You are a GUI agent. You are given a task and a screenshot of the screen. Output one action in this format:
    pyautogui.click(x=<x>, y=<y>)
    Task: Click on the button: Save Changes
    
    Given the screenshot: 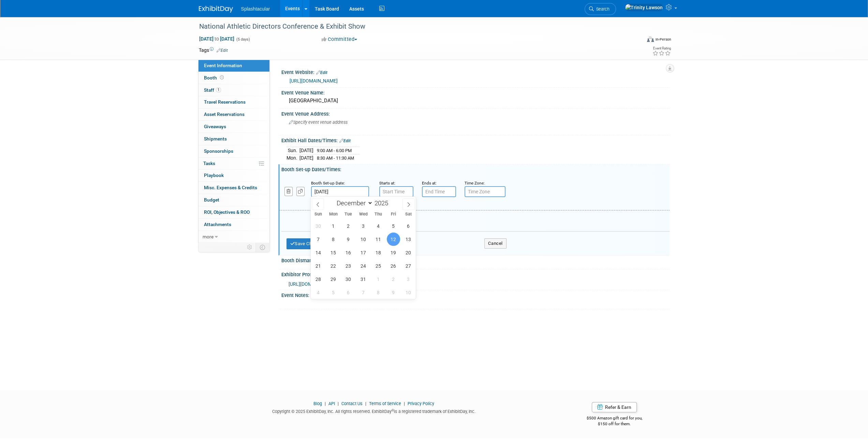 What is the action you would take?
    pyautogui.click(x=308, y=244)
    